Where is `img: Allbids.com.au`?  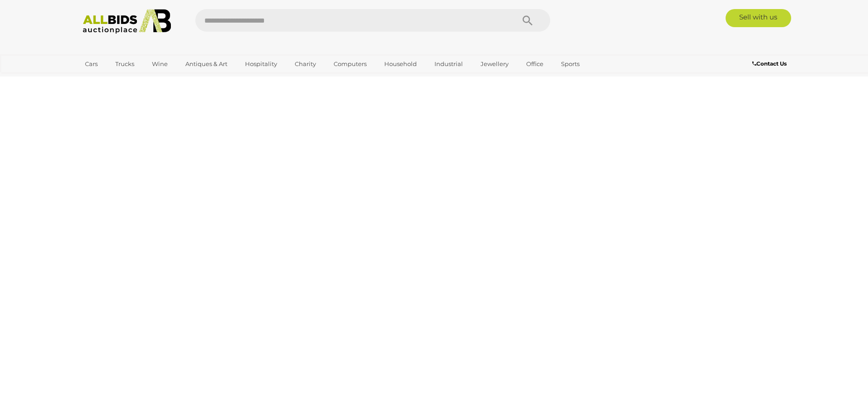
img: Allbids.com.au is located at coordinates (127, 21).